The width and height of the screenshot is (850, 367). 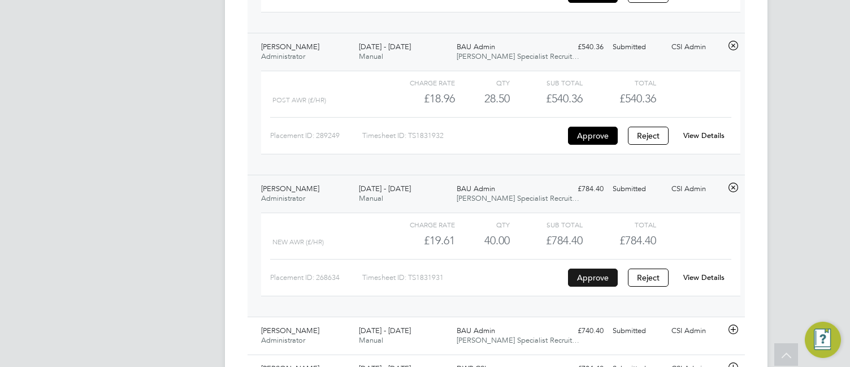 What do you see at coordinates (482, 240) in the screenshot?
I see `div: 40.00` at bounding box center [482, 240].